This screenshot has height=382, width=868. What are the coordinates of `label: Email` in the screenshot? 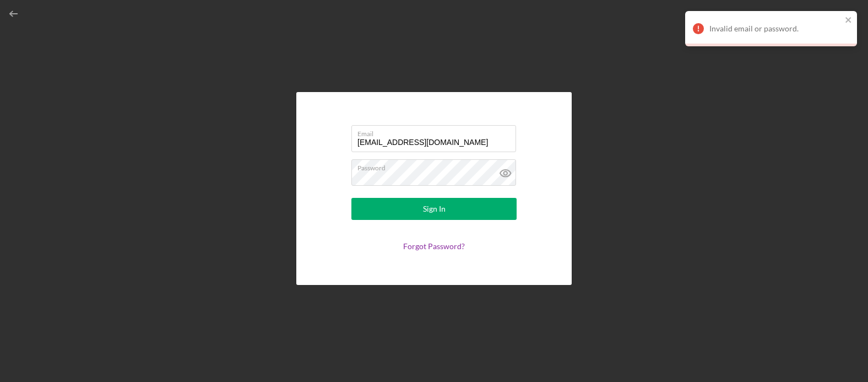 It's located at (437, 132).